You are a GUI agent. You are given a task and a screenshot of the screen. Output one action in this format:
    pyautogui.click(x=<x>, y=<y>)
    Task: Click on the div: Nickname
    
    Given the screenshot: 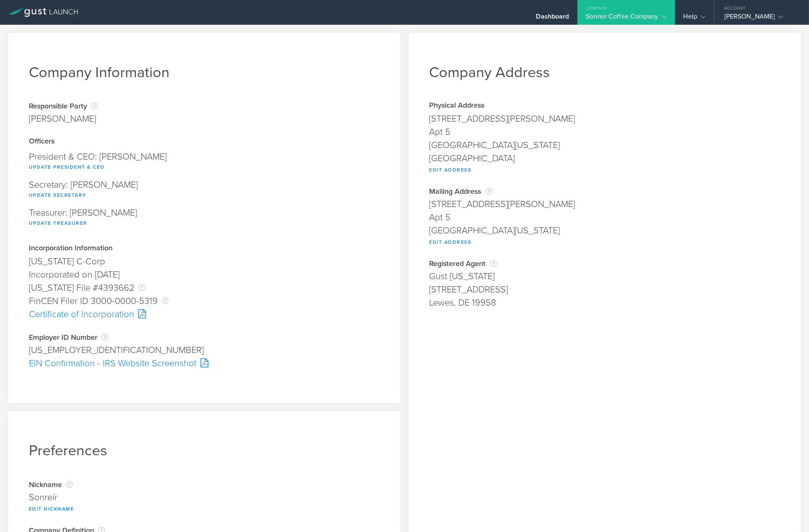 What is the action you would take?
    pyautogui.click(x=204, y=484)
    